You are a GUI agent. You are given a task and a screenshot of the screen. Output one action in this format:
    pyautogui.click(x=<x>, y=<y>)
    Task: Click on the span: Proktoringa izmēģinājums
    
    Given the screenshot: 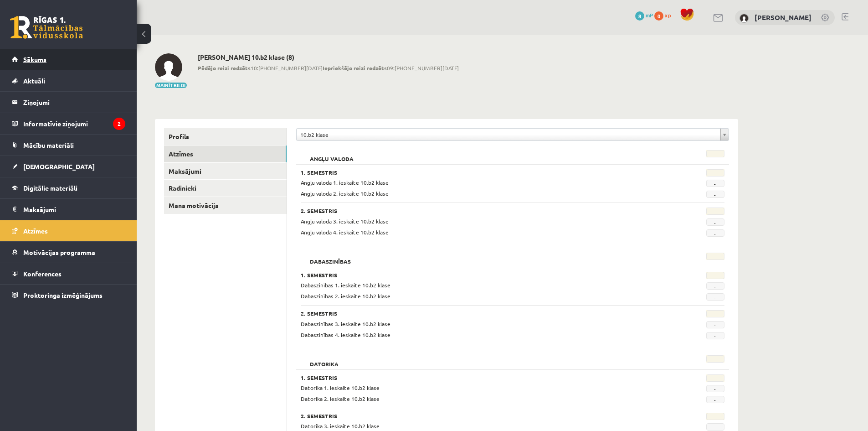 What is the action you would take?
    pyautogui.click(x=63, y=295)
    